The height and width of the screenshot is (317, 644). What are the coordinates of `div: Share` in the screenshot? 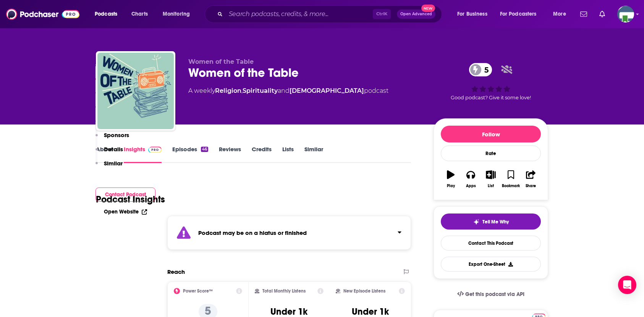 It's located at (531, 186).